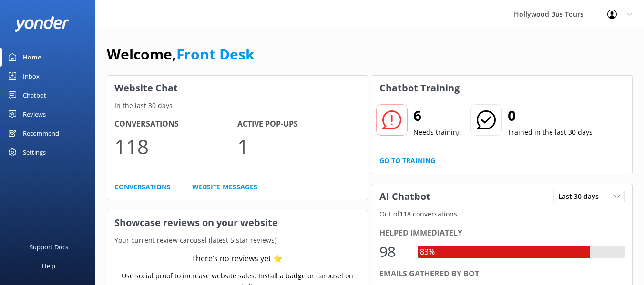  Describe the element at coordinates (404, 197) in the screenshot. I see `h3: AI Chatbot` at that location.